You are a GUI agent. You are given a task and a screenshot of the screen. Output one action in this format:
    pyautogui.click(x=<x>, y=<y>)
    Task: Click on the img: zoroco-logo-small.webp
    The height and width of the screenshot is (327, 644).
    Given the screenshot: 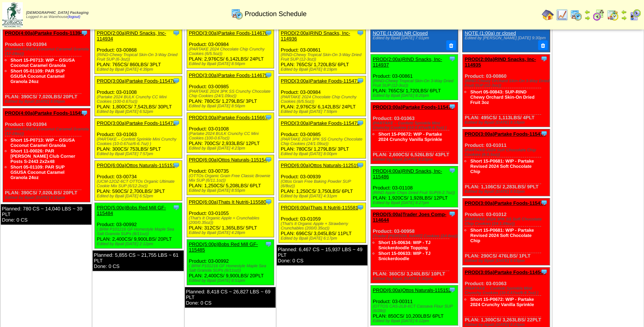 What is the action you would take?
    pyautogui.click(x=12, y=15)
    